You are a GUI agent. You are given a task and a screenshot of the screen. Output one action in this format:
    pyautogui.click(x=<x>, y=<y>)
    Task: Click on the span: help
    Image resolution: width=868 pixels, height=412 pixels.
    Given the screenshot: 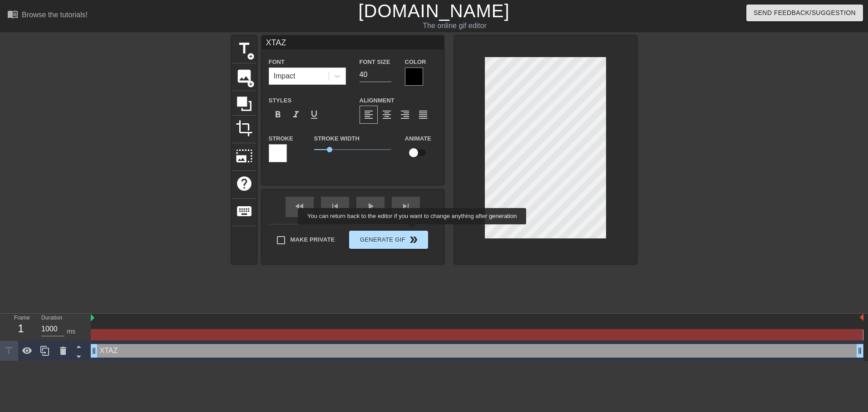 What is the action you would take?
    pyautogui.click(x=244, y=184)
    